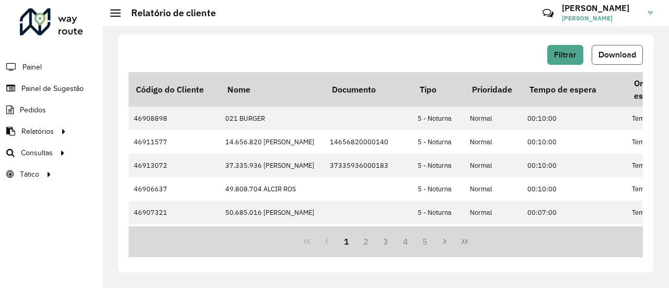 The image size is (669, 288). Describe the element at coordinates (174, 165) in the screenshot. I see `td: 46913072` at that location.